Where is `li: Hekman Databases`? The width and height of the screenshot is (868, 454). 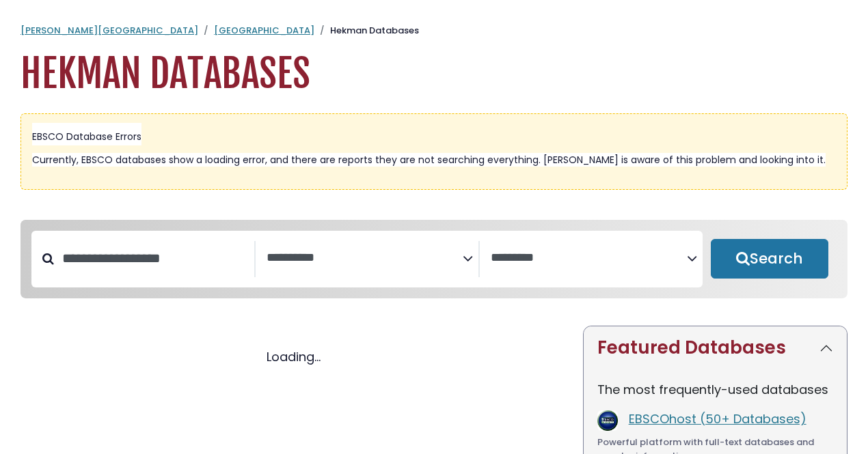
li: Hekman Databases is located at coordinates (366, 31).